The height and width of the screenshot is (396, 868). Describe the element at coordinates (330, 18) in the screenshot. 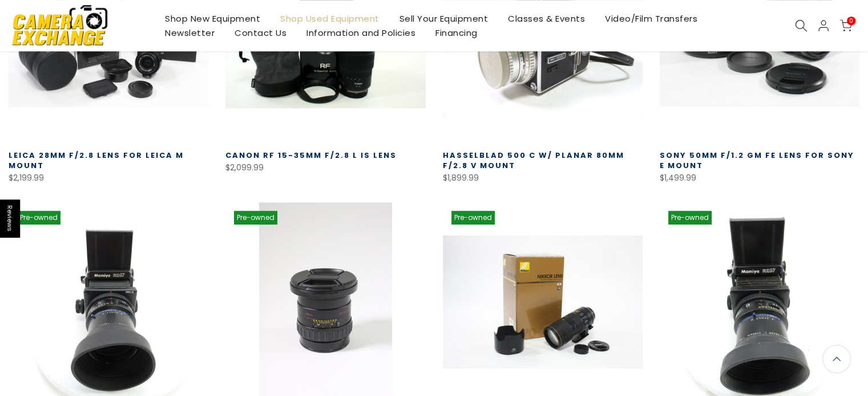

I see `a: Shop Used Equipment` at that location.